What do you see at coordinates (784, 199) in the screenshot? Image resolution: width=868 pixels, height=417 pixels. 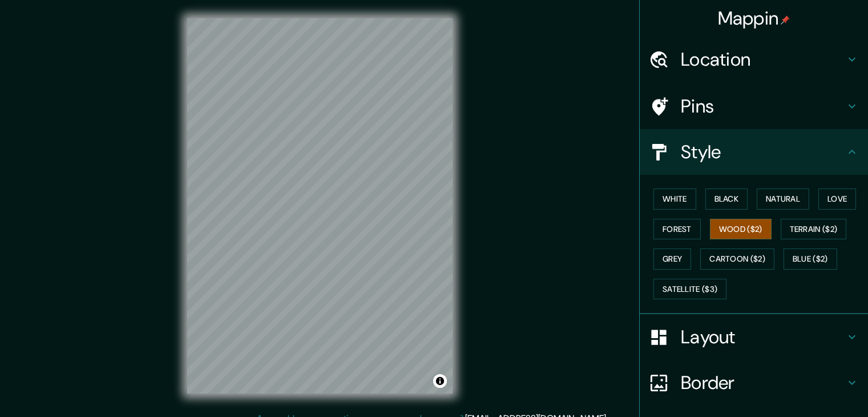 I see `button: Natural` at bounding box center [784, 199].